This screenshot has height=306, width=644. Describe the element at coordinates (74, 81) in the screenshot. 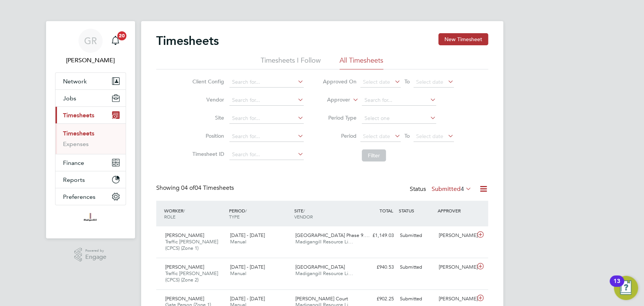

I see `span: Network` at that location.